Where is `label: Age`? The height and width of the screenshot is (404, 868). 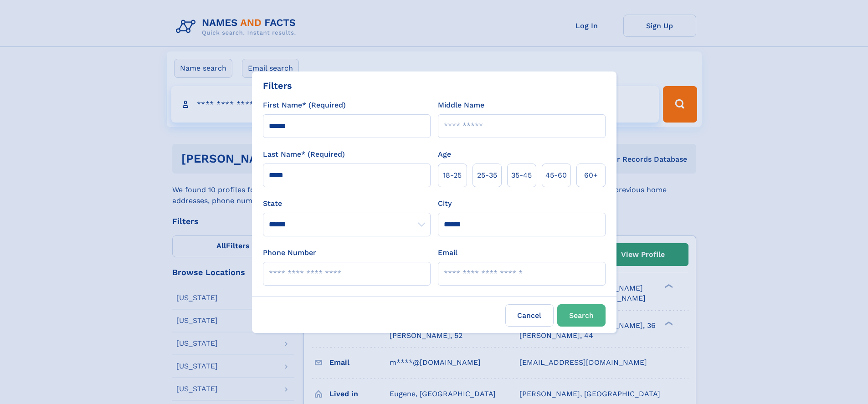 label: Age is located at coordinates (444, 155).